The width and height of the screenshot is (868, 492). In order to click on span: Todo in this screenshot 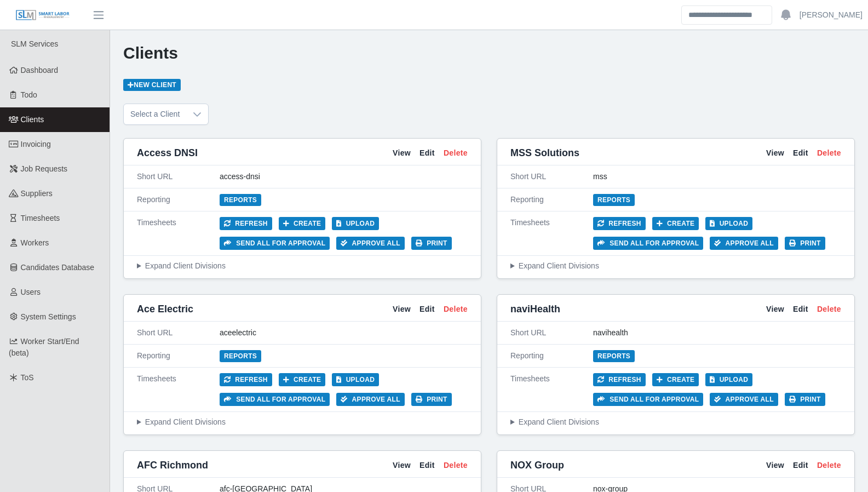, I will do `click(29, 95)`.